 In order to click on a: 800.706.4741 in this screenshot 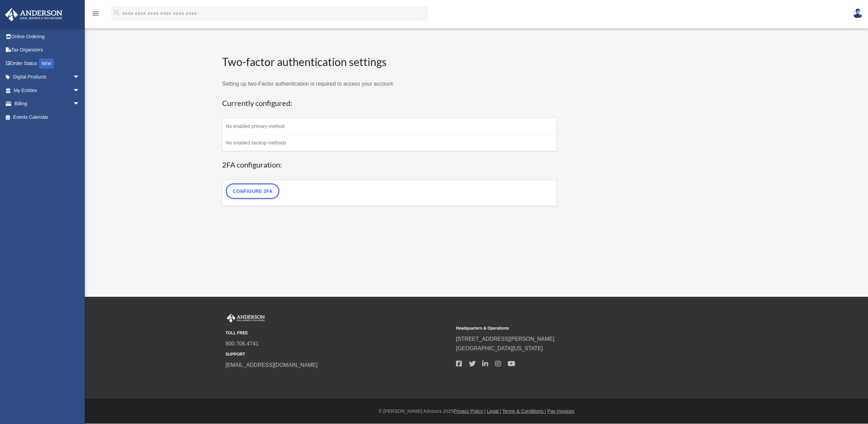, I will do `click(242, 343)`.